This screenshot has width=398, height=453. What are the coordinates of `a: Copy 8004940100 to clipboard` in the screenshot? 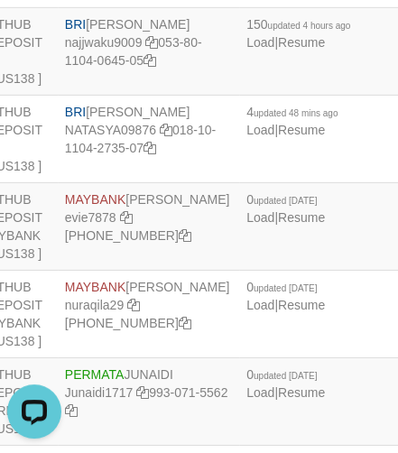 It's located at (185, 236).